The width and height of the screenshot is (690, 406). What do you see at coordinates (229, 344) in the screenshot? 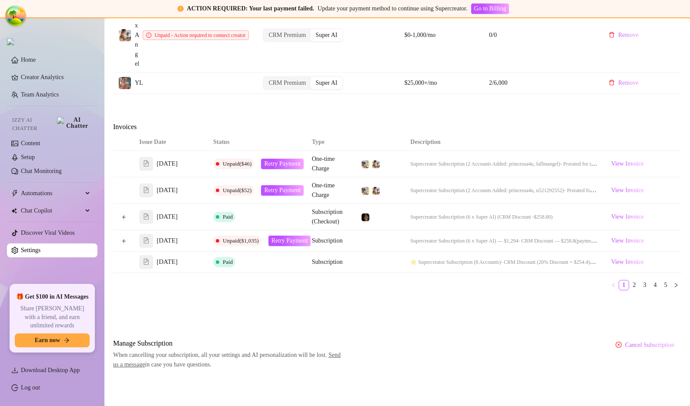
I see `span: Manage Subscription` at bounding box center [229, 344].